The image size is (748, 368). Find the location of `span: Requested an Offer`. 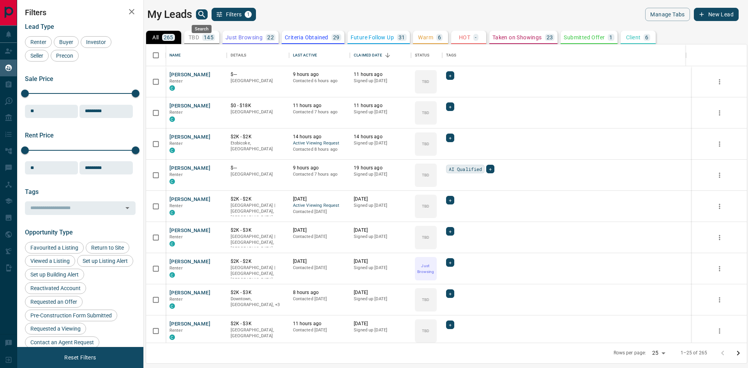

span: Requested an Offer is located at coordinates (54, 302).